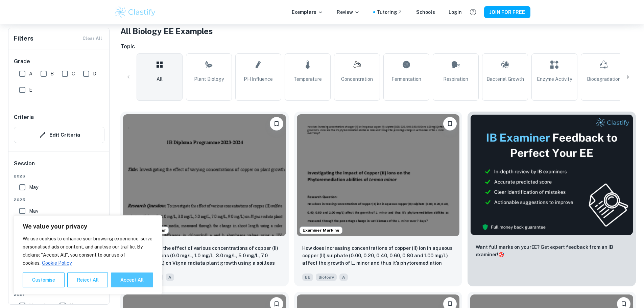 The height and width of the screenshot is (308, 644). Describe the element at coordinates (552, 251) in the screenshot. I see `p: Want full marks on your EE ? Get expert feedback from an IB examiner!` at that location.